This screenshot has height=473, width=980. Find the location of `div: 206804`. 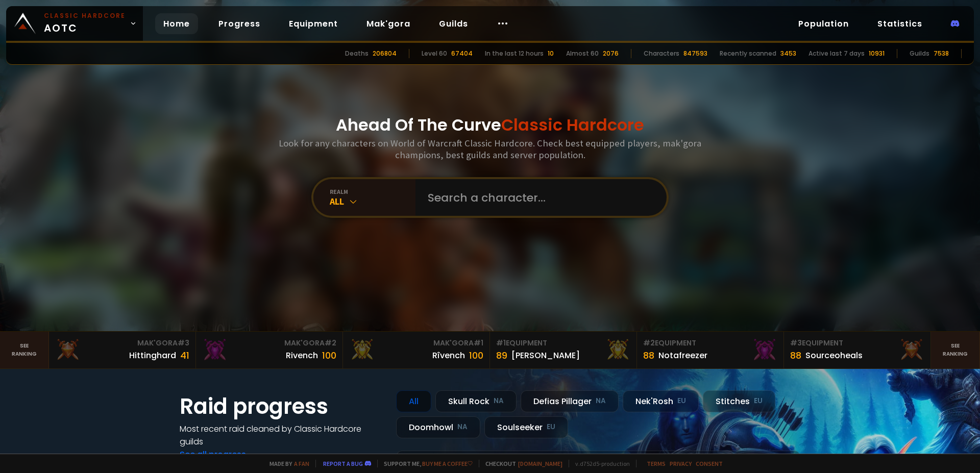

div: 206804 is located at coordinates (384, 54).